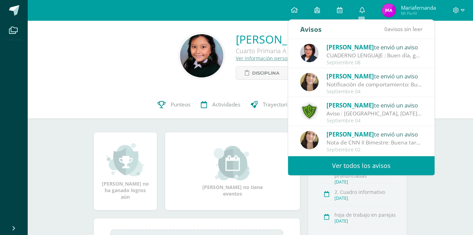 This screenshot has height=235, width=473. What do you see at coordinates (418, 13) in the screenshot?
I see `span: Mi Perfil` at bounding box center [418, 13].